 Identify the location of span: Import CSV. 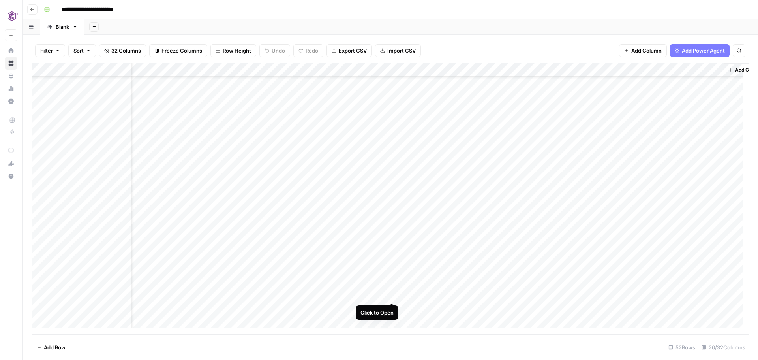
(402, 51).